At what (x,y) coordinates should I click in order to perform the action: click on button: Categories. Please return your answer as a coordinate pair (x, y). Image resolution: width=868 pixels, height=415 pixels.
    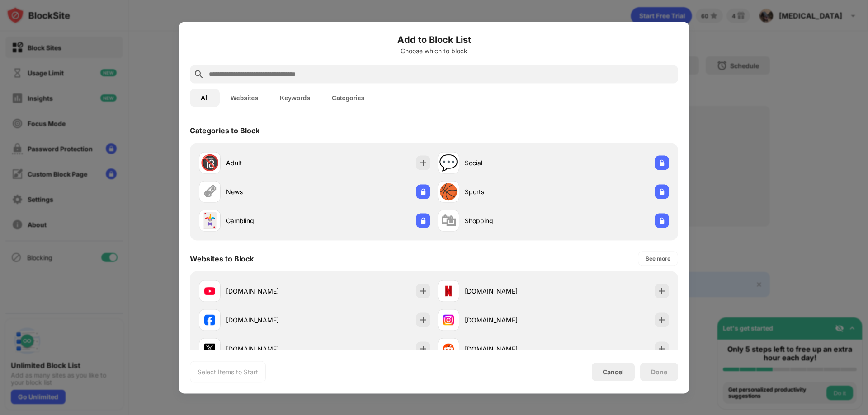
    Looking at the image, I should click on (348, 97).